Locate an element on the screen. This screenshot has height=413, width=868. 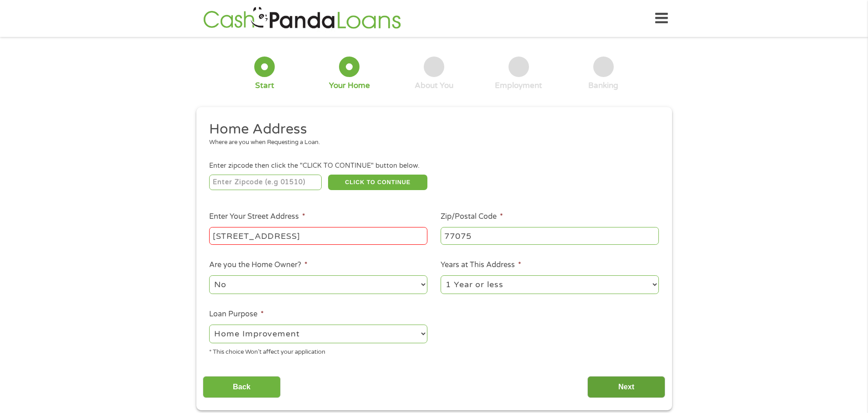
div: Start is located at coordinates (265, 86).